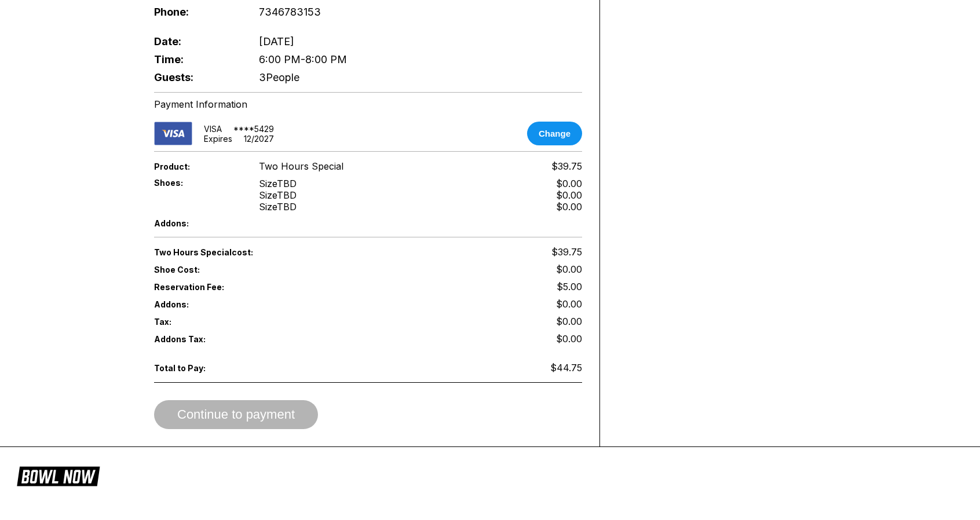 Image resolution: width=980 pixels, height=520 pixels. I want to click on span: Guests:, so click(197, 77).